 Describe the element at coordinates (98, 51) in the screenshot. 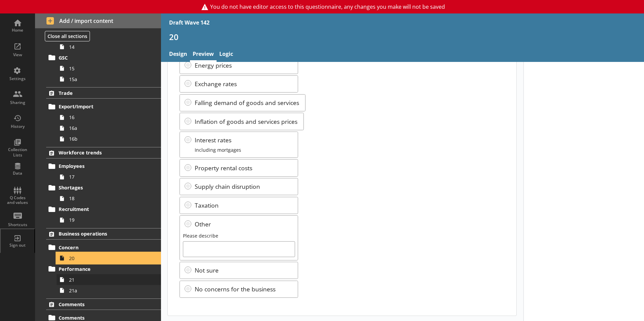

I see `li: Supply chainsUK Proc14GSC1515a` at that location.